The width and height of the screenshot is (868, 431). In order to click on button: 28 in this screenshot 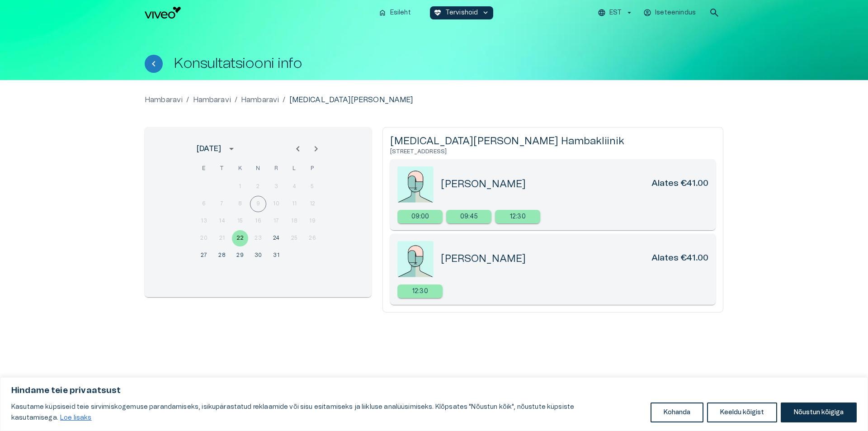, I will do `click(222, 256)`.